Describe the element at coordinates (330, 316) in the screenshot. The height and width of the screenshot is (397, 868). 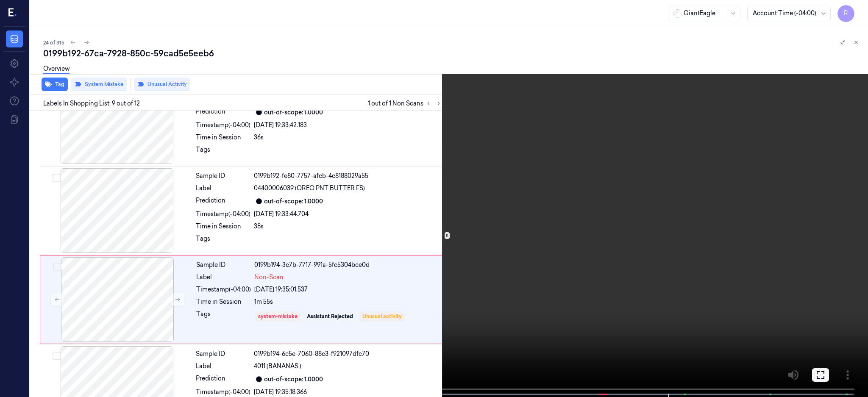
I see `div: Assistant Rejected` at that location.